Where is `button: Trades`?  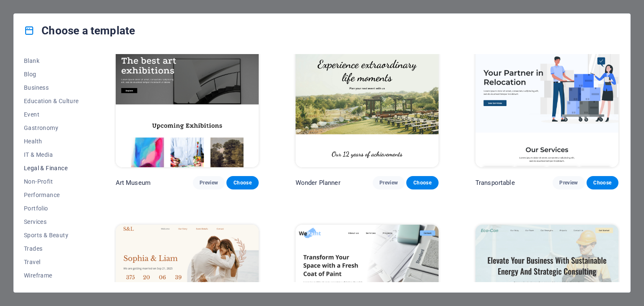 button: Trades is located at coordinates (51, 248).